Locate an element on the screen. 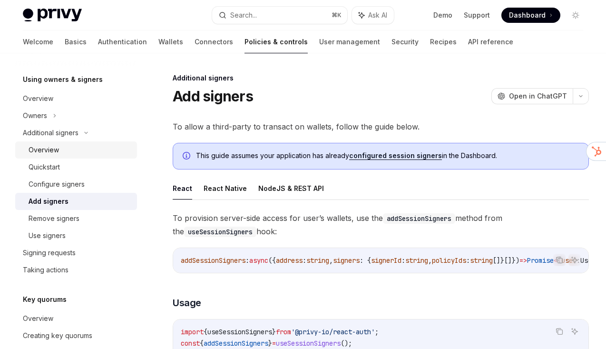  button: Open in ChatGPT is located at coordinates (532, 96).